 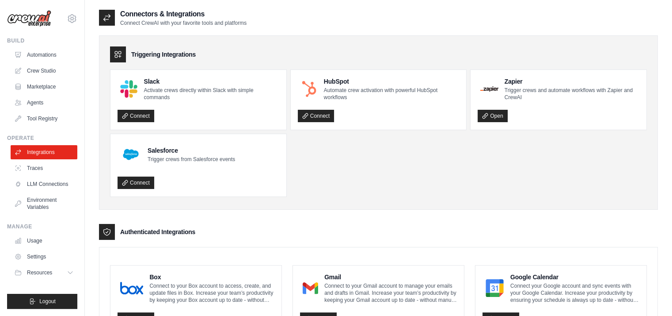 What do you see at coordinates (391, 277) in the screenshot?
I see `h4: Gmail` at bounding box center [391, 277].